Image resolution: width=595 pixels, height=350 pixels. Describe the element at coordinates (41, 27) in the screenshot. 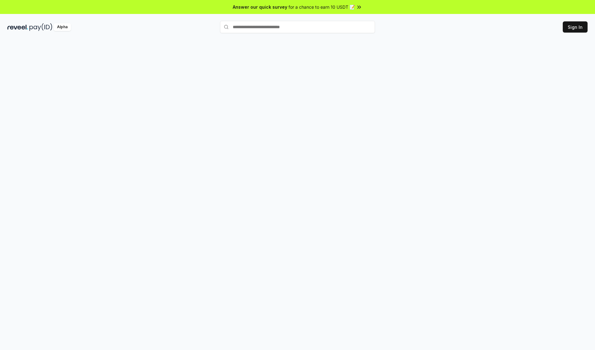

I see `img: pay_id` at that location.